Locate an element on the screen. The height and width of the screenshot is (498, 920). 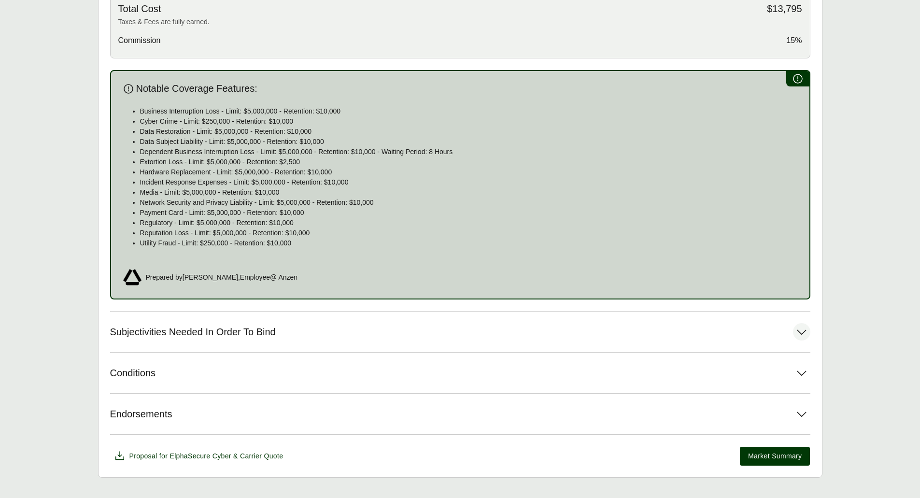
p: Incident Response Expenses - Limit: $5,000,000 - Retention: $10,000 is located at coordinates (469, 182).